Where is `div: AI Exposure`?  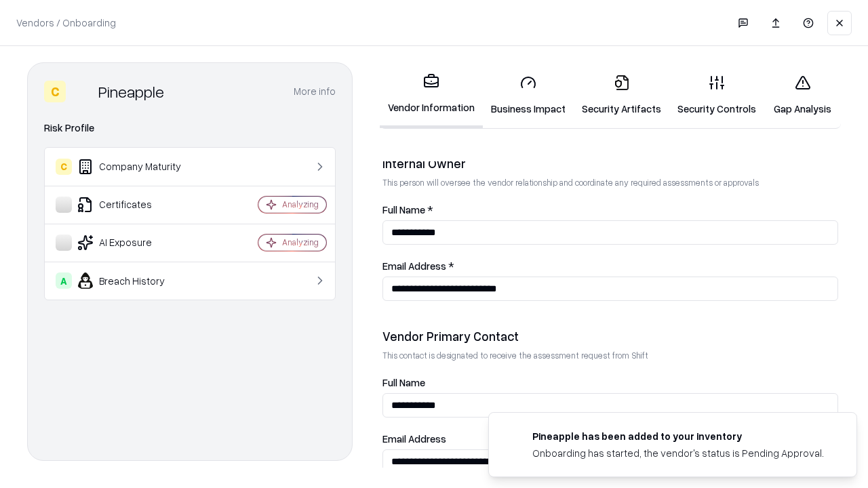
div: AI Exposure is located at coordinates (136, 243).